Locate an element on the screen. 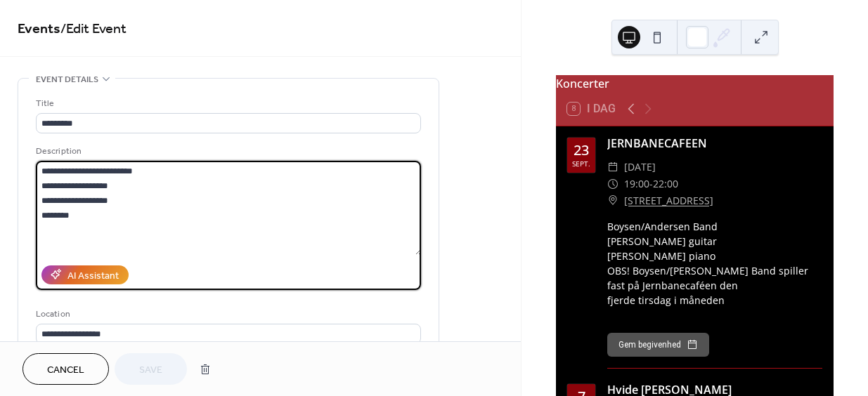 This screenshot has height=396, width=868. div: Koncerter is located at coordinates (694, 84).